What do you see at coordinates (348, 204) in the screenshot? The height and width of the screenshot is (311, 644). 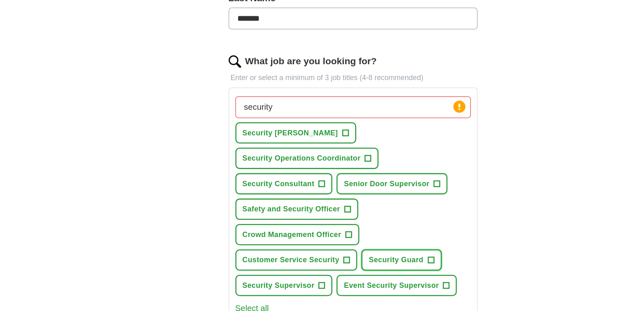 I see `span: Senior Door Supervisor` at bounding box center [348, 204].